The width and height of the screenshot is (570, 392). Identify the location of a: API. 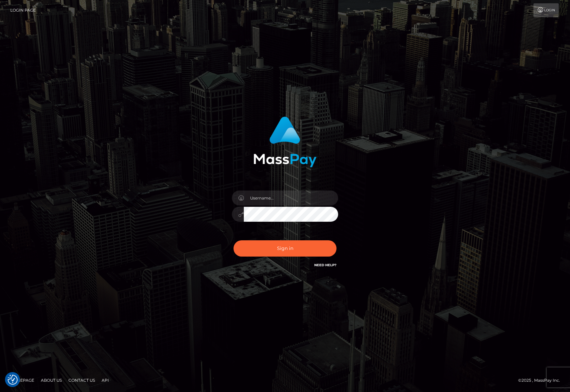
(105, 380).